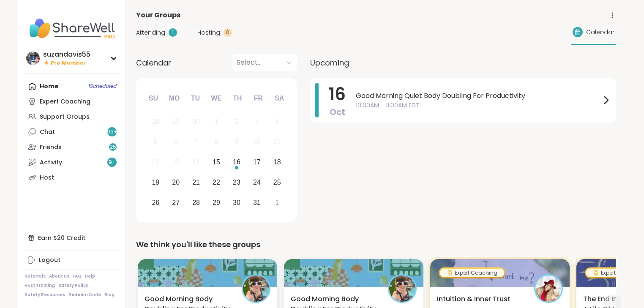 Image resolution: width=644 pixels, height=308 pixels. I want to click on div: month 2025-10, so click(216, 162).